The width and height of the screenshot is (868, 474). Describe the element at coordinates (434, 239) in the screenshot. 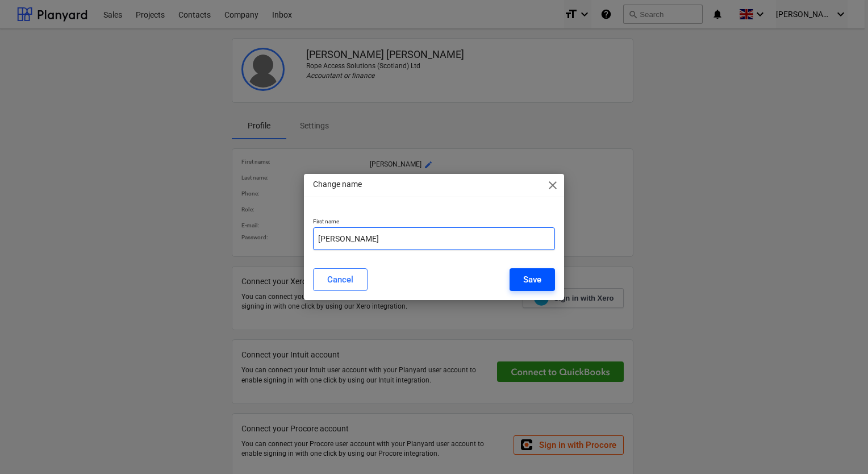

I see `input: First name` at that location.